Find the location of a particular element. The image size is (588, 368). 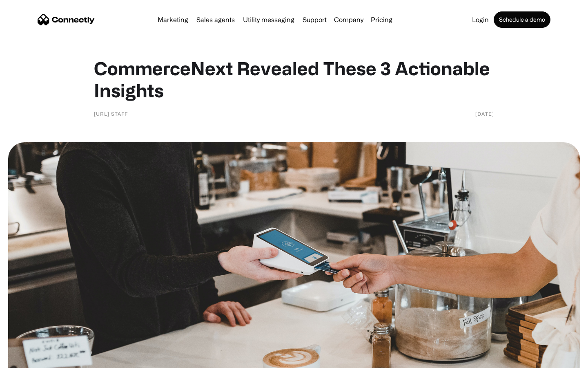

ul: Language list is located at coordinates (32, 359).